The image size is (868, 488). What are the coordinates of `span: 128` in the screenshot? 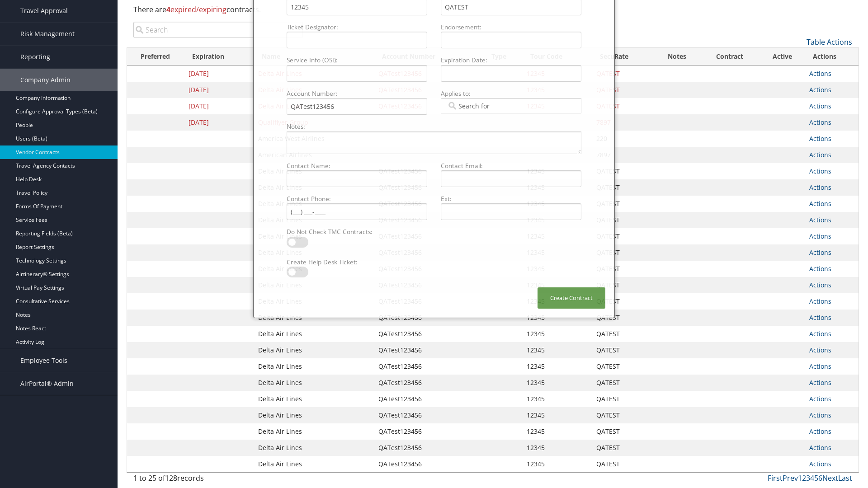 It's located at (171, 478).